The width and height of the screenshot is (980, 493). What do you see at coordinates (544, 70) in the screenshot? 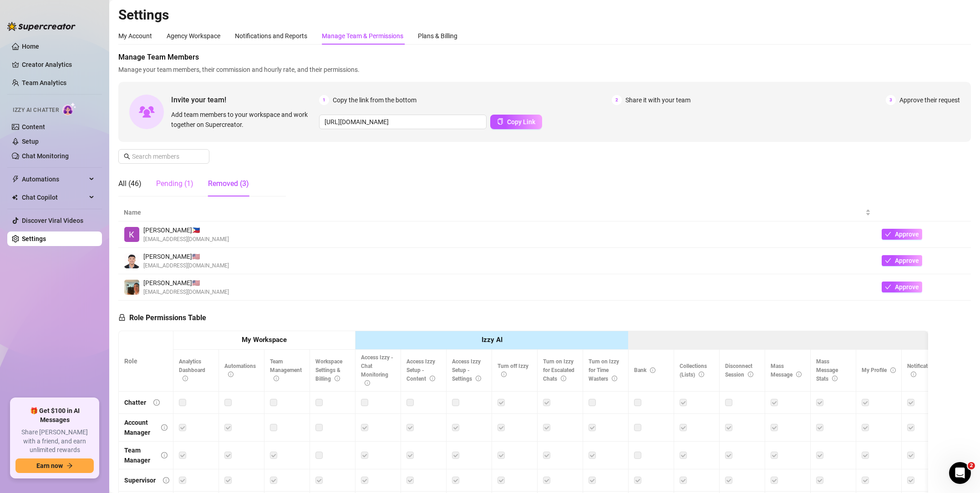
I see `span: Manage your team members, their commission and hourly rate, and their permissions.` at bounding box center [544, 70].